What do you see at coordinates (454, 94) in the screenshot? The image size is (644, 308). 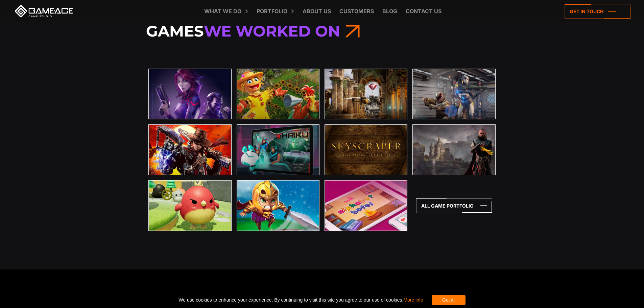 I see `img: Terragame preview main` at bounding box center [454, 94].